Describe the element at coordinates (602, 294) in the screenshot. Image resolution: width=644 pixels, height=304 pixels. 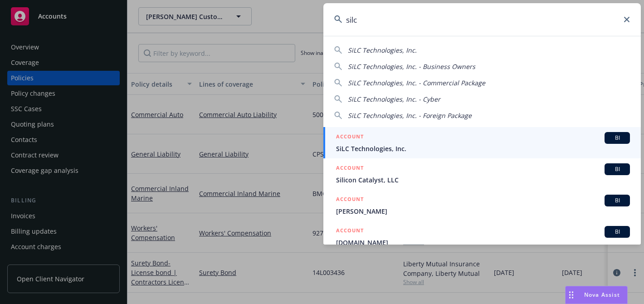
I see `span: Nova Assist` at that location.